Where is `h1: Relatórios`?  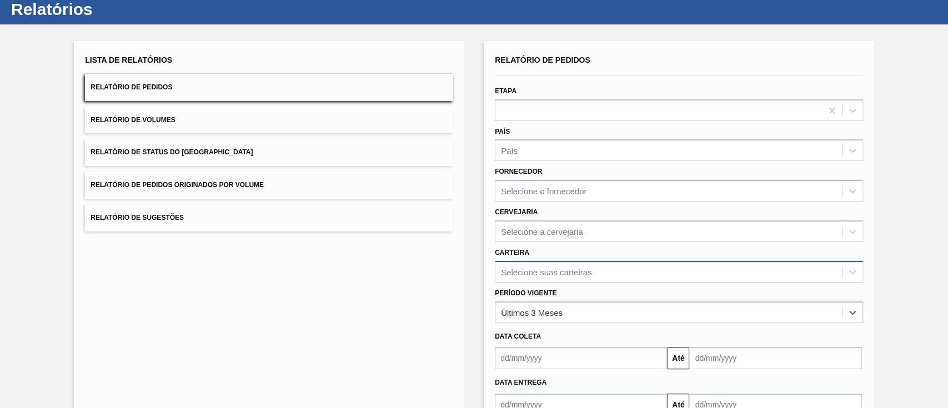 h1: Relatórios is located at coordinates (109, 9).